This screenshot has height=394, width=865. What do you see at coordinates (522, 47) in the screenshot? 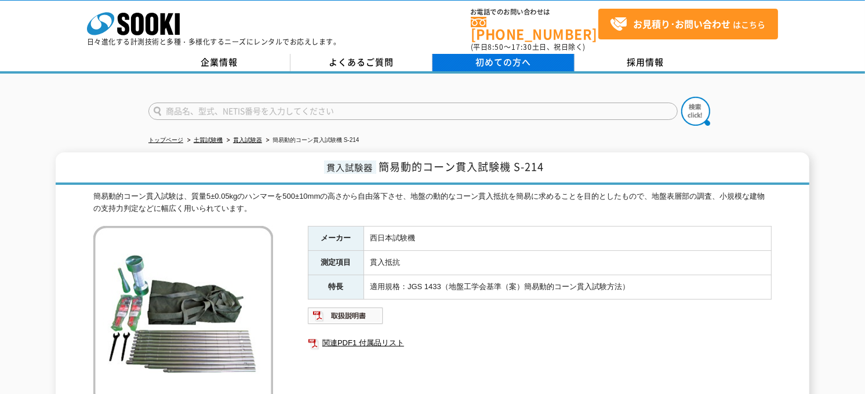
I see `span: 17:30` at bounding box center [522, 47].